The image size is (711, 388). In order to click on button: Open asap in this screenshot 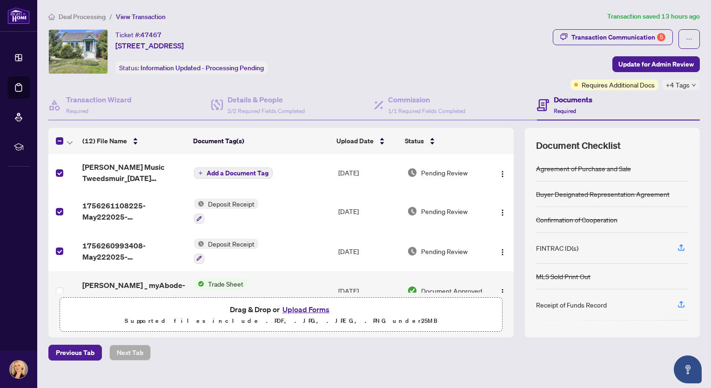, I will do `click(688, 370)`.